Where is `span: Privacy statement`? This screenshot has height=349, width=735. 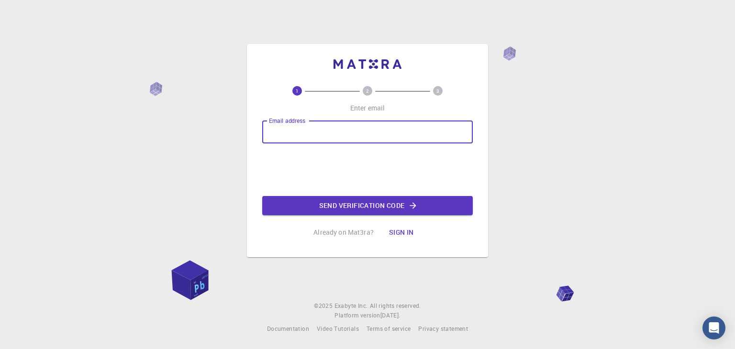 span: Privacy statement is located at coordinates (443, 329).